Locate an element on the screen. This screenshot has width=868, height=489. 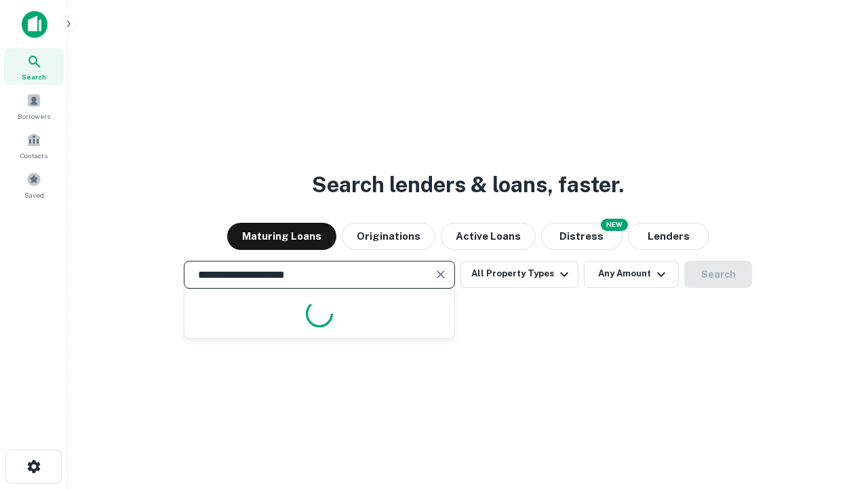
a: Saved is located at coordinates (34, 184).